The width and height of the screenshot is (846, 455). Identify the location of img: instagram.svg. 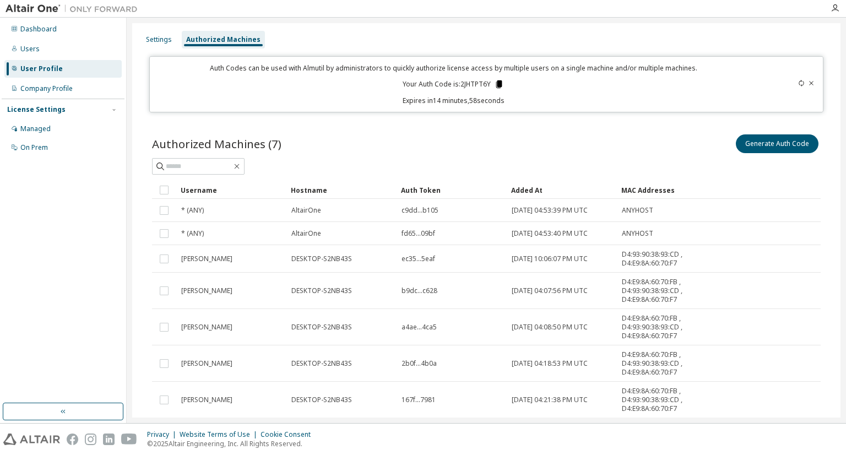
(90, 439).